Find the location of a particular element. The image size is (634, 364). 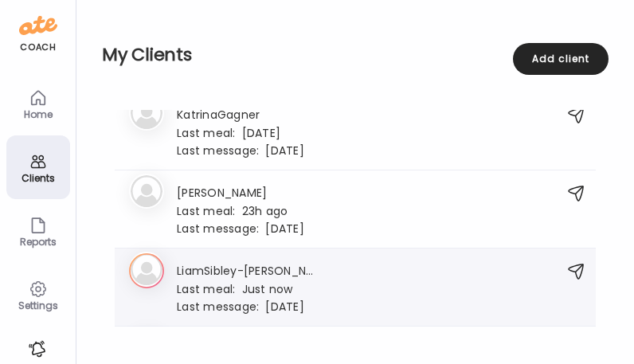

div: Settings is located at coordinates (38, 304).